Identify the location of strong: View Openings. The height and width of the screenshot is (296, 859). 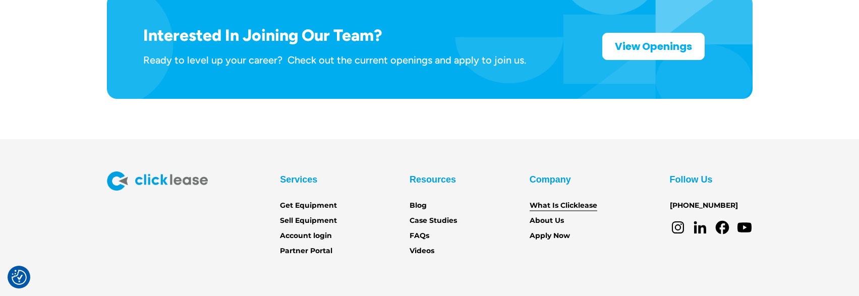
(653, 46).